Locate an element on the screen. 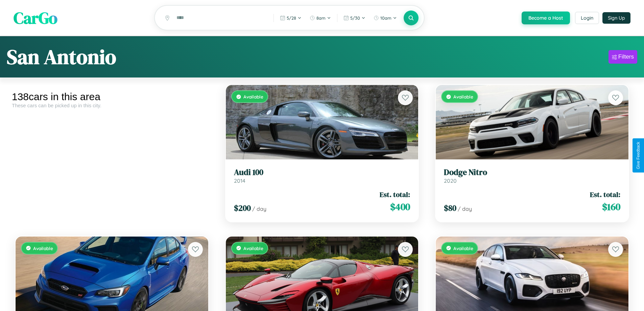  div: Filters is located at coordinates (626, 57).